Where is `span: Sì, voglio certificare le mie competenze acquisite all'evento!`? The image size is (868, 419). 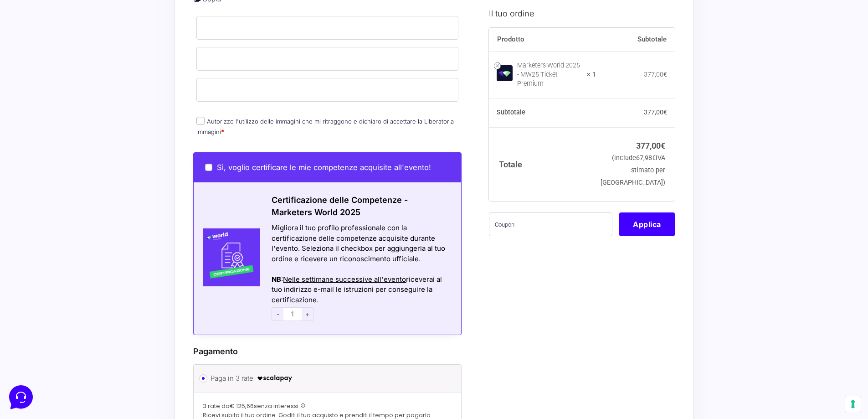 span: Sì, voglio certificare le mie competenze acquisite all'evento! is located at coordinates (324, 168).